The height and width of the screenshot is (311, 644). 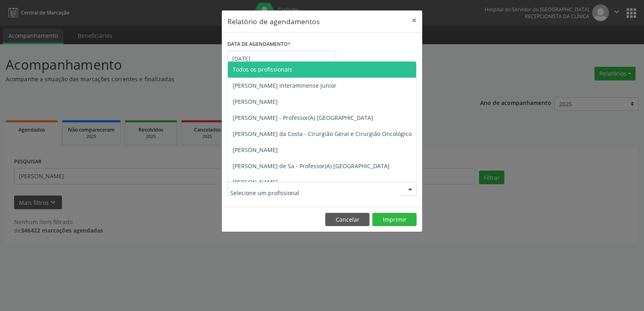 What do you see at coordinates (394, 220) in the screenshot?
I see `button: Imprimir` at bounding box center [394, 220].